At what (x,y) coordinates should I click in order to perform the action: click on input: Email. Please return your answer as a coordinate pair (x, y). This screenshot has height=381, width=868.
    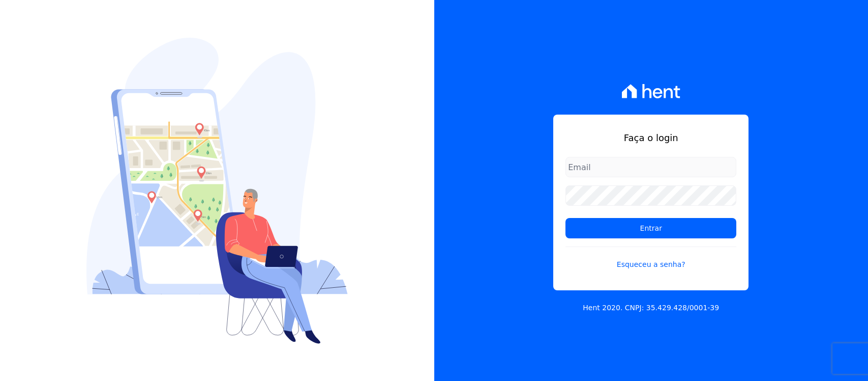
    Looking at the image, I should click on (651, 167).